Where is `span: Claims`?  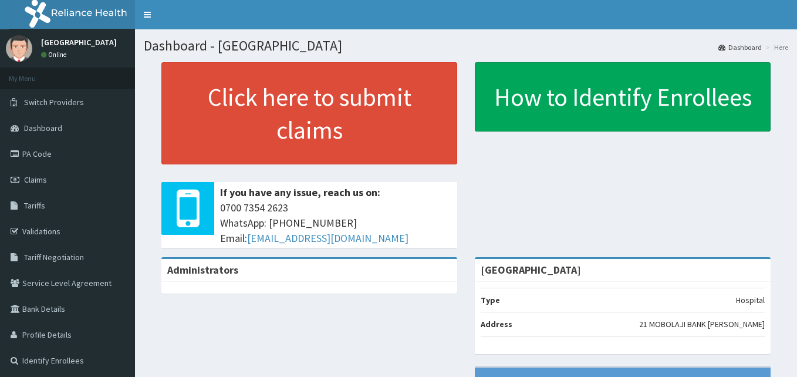
span: Claims is located at coordinates (35, 180).